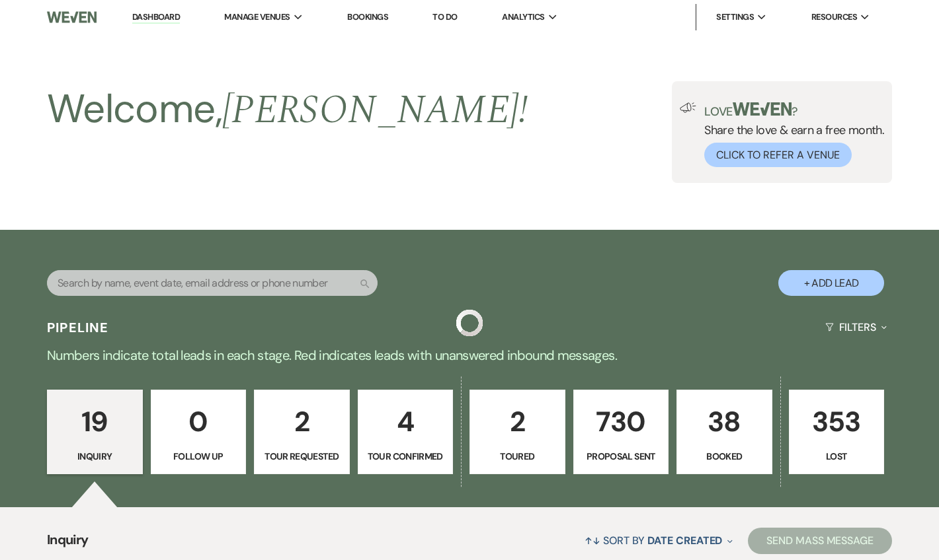 The width and height of the screenshot is (939, 560). Describe the element at coordinates (836, 421) in the screenshot. I see `p: 353` at that location.